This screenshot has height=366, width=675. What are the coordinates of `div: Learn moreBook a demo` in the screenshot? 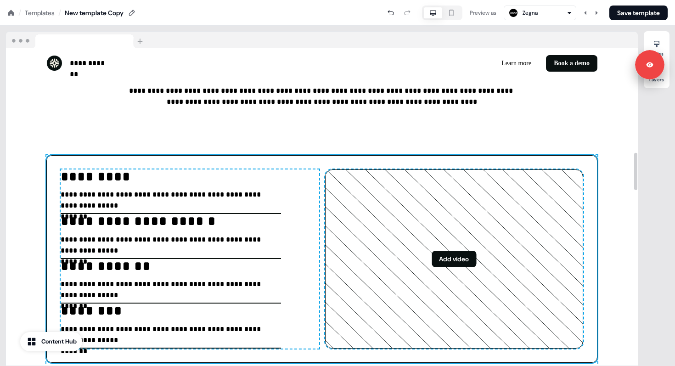 It's located at (461, 63).